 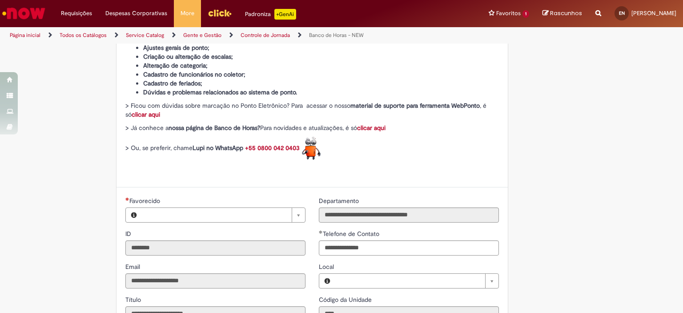 I want to click on span: Requisições, so click(x=76, y=13).